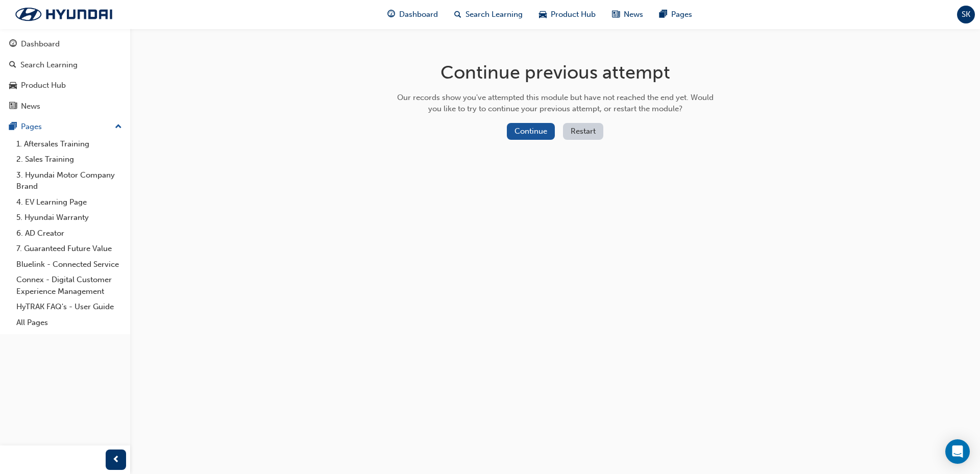  I want to click on a: News, so click(65, 106).